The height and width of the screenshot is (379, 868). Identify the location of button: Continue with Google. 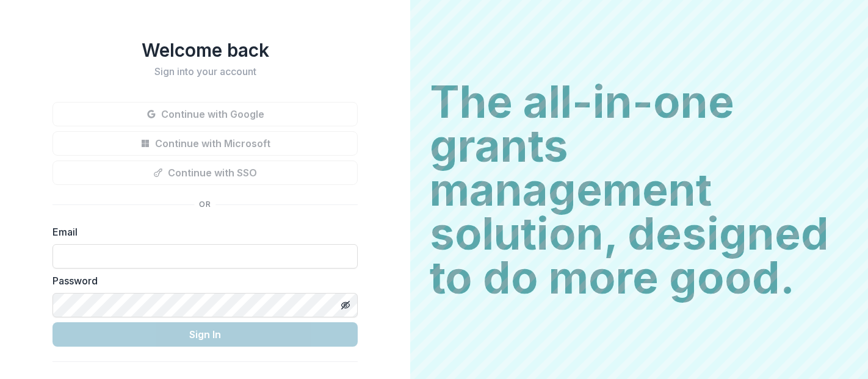
(205, 114).